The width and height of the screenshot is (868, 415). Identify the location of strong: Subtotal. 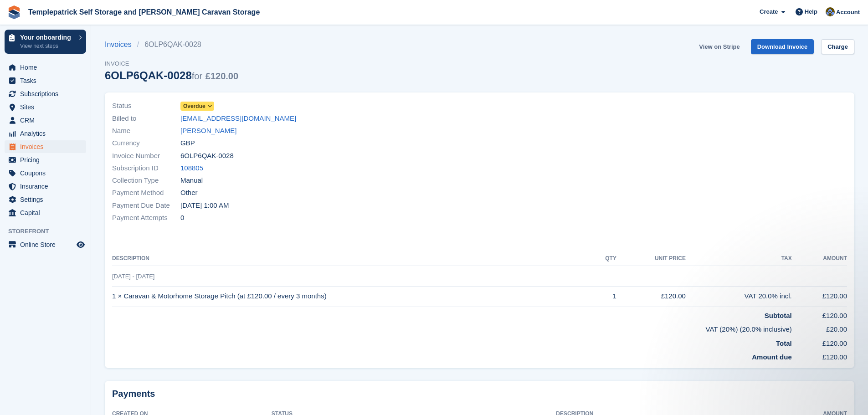
(778, 315).